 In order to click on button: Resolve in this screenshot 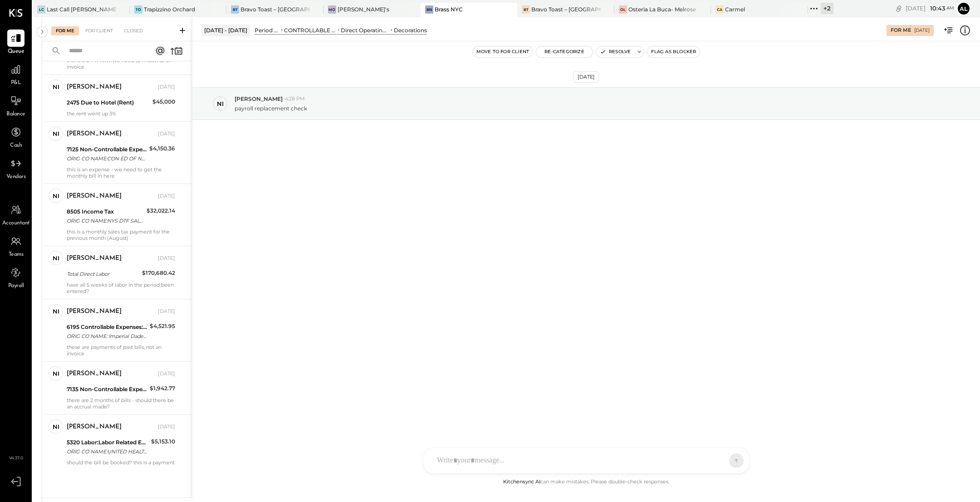, I will do `click(615, 52)`.